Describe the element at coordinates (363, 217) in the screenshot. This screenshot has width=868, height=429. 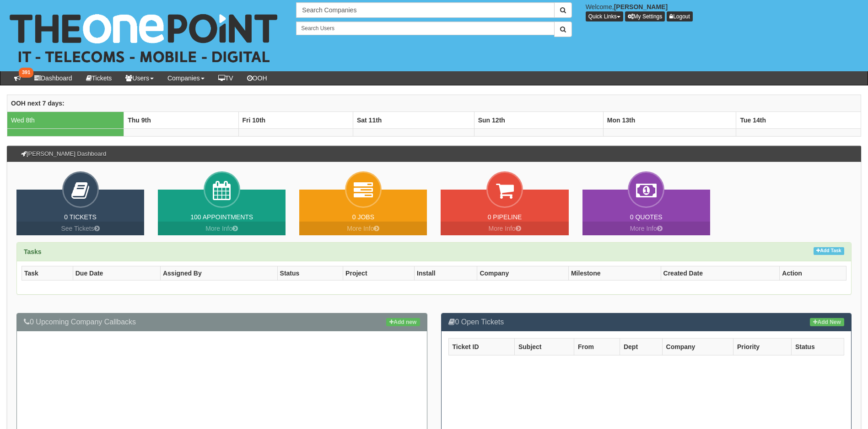
I see `a: 0 Jobs` at that location.